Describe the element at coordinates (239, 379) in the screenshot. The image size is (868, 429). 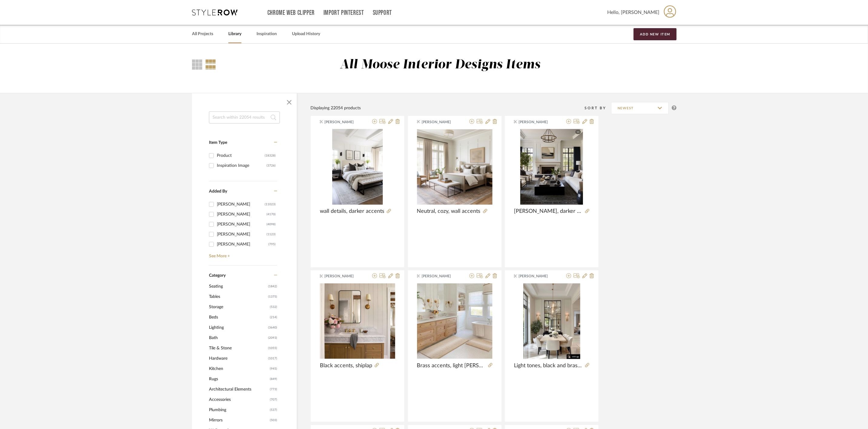
I see `span: Rugs` at that location.